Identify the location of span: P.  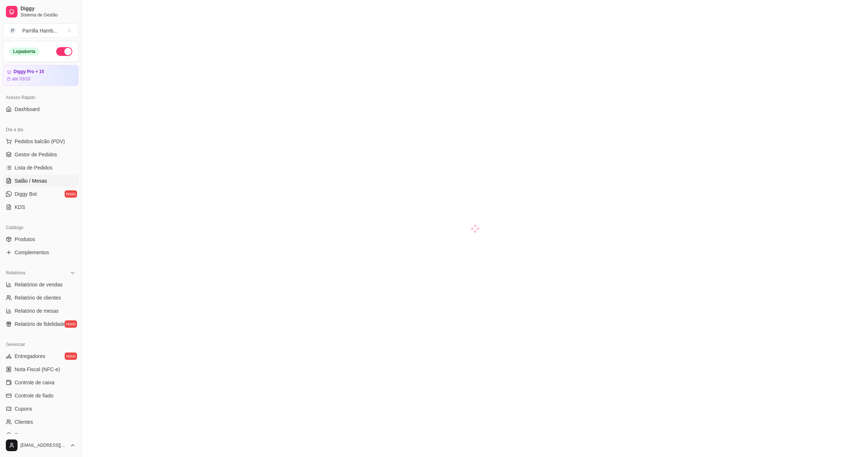
(13, 30).